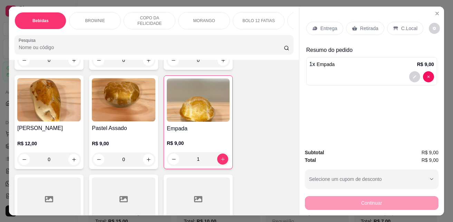 This screenshot has width=453, height=222. What do you see at coordinates (149, 21) in the screenshot?
I see `p: COPO DA FELICIDADE` at bounding box center [149, 21].